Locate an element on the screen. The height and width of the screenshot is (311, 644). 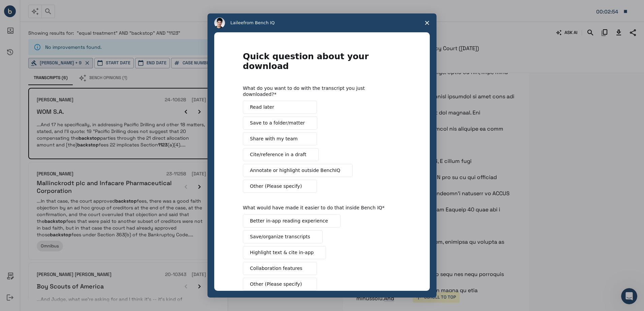
span: Save/organize transcripts is located at coordinates (280, 236).